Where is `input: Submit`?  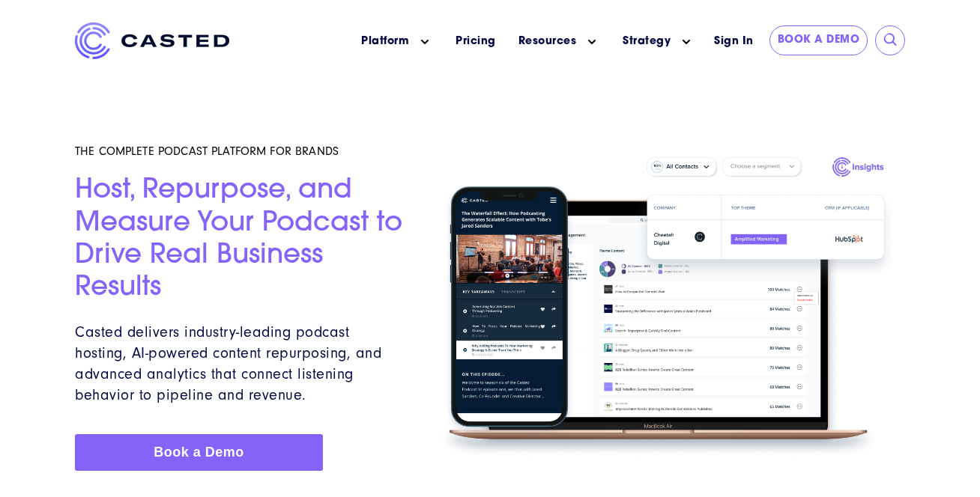
input: Submit is located at coordinates (890, 40).